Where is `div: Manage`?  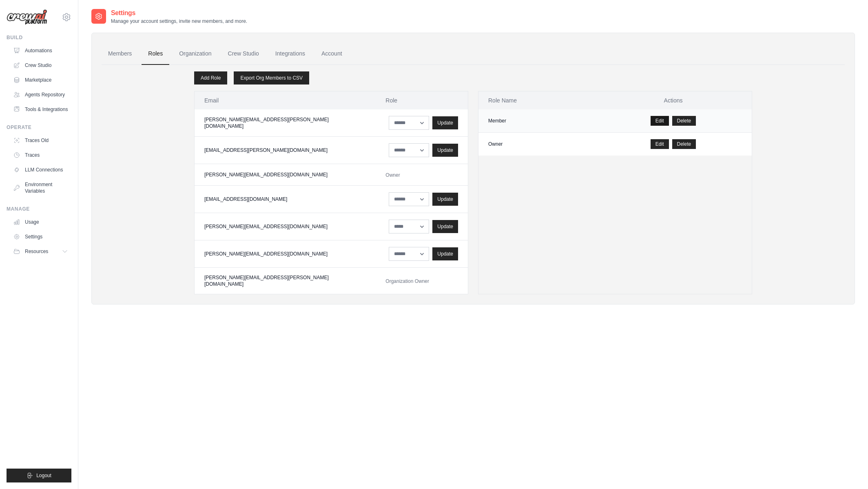 div: Manage is located at coordinates (39, 209).